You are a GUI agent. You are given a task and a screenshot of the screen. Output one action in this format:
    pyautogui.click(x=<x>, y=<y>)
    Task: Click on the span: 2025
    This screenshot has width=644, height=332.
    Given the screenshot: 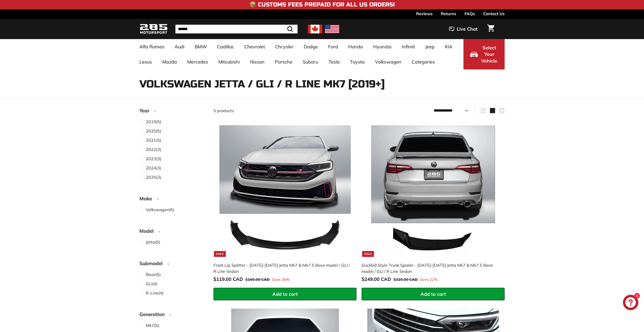 What is the action you would take?
    pyautogui.click(x=151, y=177)
    